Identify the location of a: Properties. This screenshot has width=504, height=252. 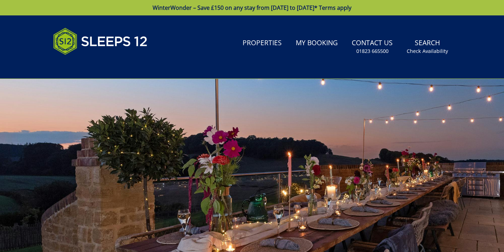
(262, 43).